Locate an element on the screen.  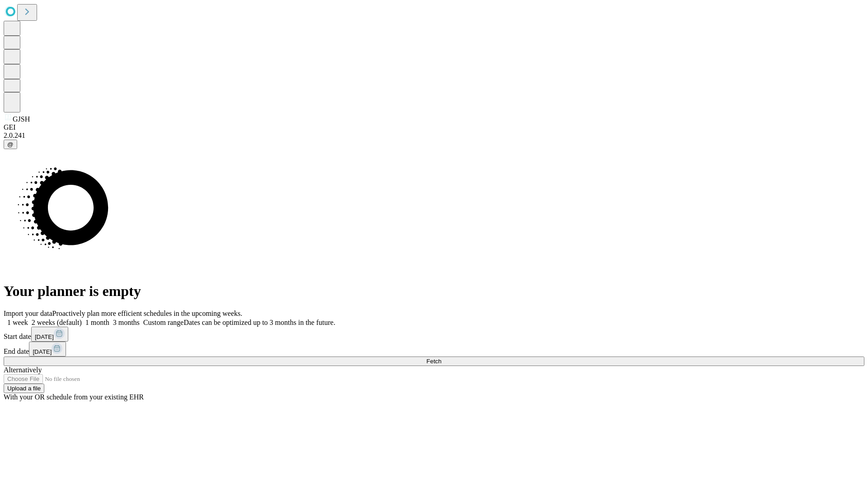
span: GJSH is located at coordinates (22, 118).